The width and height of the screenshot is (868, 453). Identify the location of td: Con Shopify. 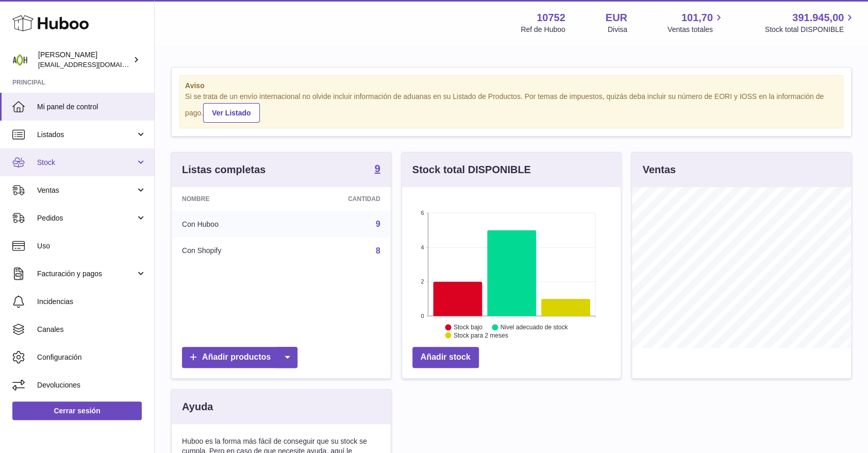
(230, 251).